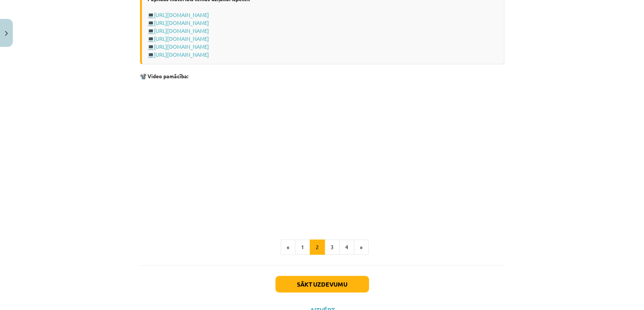 This screenshot has height=310, width=644. What do you see at coordinates (332, 247) in the screenshot?
I see `button: 3` at bounding box center [332, 247].